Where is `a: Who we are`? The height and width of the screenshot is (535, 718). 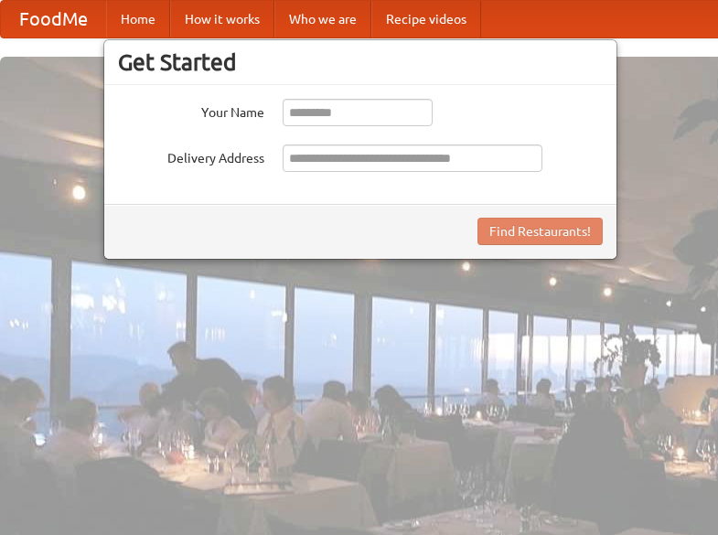
a: Who we are is located at coordinates (323, 19).